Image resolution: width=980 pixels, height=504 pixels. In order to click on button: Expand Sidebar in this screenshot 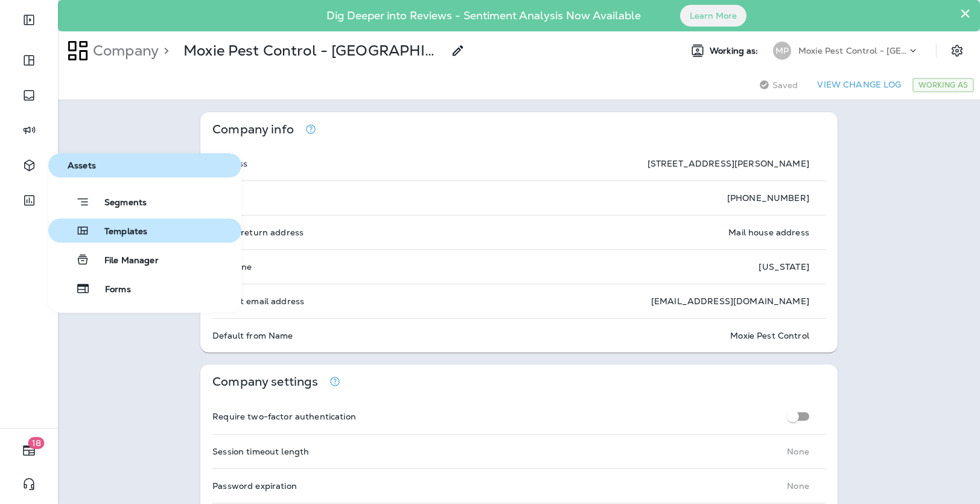, I will do `click(29, 20)`.